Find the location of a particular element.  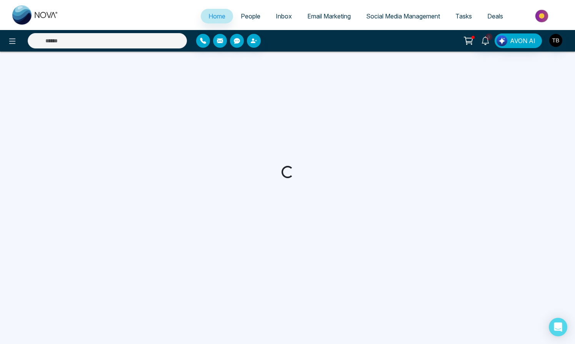

img: Market-place.gif is located at coordinates (543, 16).